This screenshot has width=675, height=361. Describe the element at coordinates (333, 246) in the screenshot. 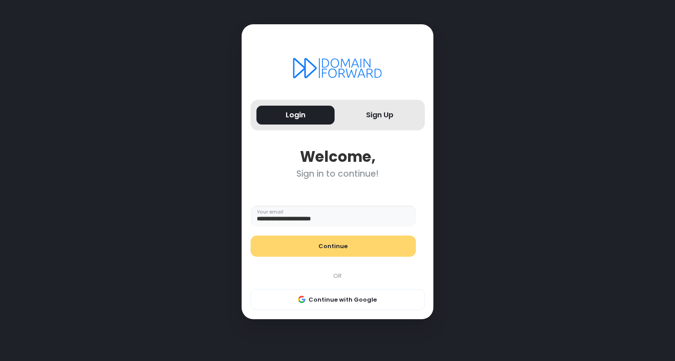

I see `button: Continue` at that location.